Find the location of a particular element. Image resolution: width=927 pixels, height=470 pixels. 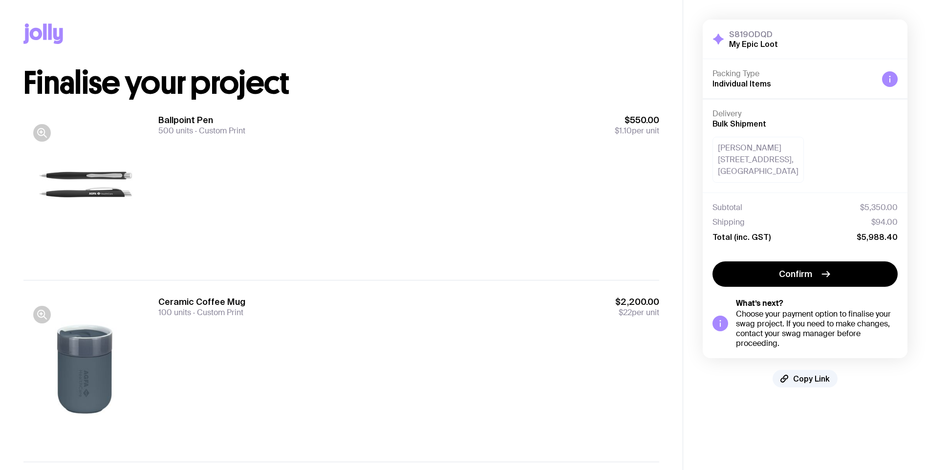

span: $22 is located at coordinates (625, 312).